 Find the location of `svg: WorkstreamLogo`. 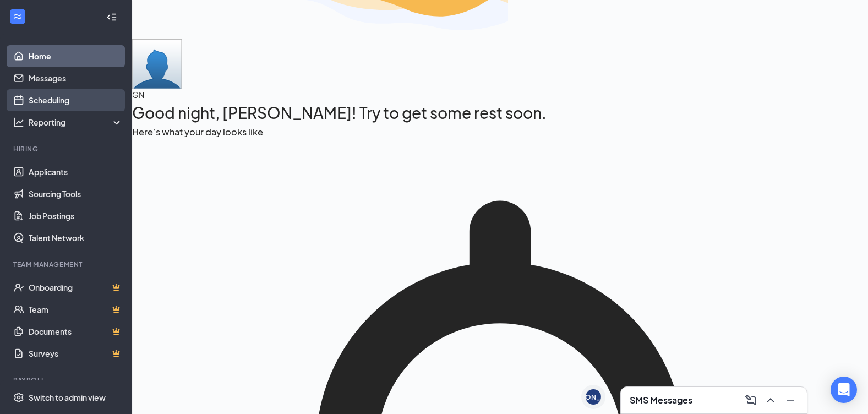

svg: WorkstreamLogo is located at coordinates (18, 16).